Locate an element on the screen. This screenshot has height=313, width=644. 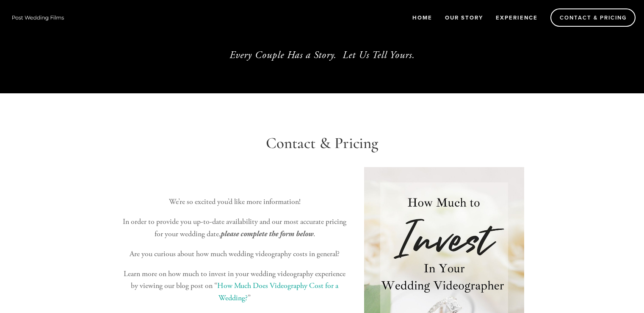
a: Experience is located at coordinates (517, 17).